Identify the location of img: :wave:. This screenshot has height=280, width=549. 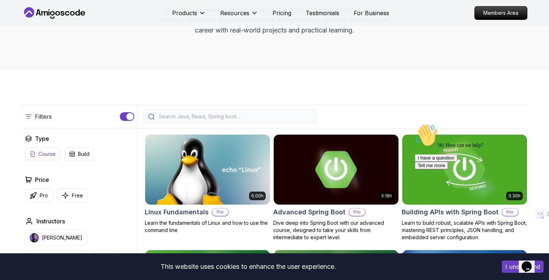
(14, 14).